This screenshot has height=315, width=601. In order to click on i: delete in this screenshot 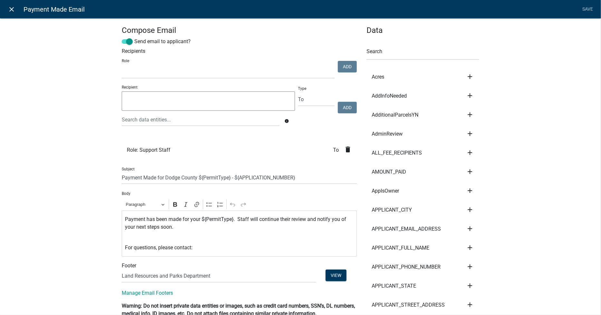, I will do `click(348, 149)`.